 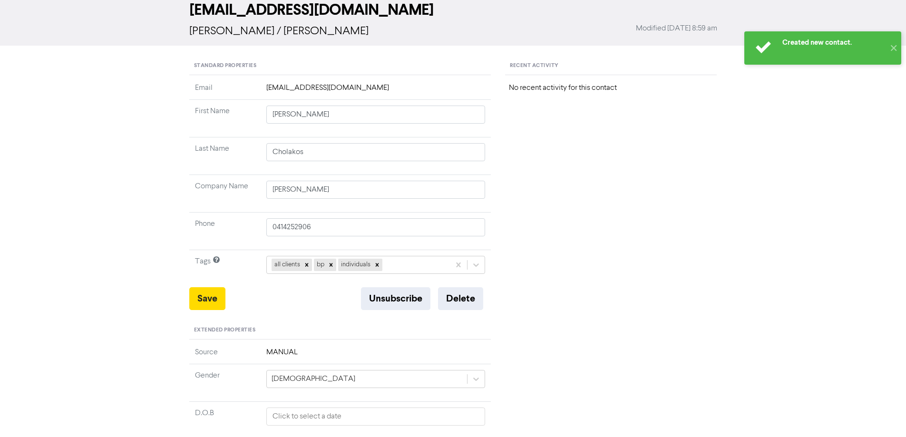 What do you see at coordinates (355, 265) in the screenshot?
I see `div: individuals` at bounding box center [355, 265].